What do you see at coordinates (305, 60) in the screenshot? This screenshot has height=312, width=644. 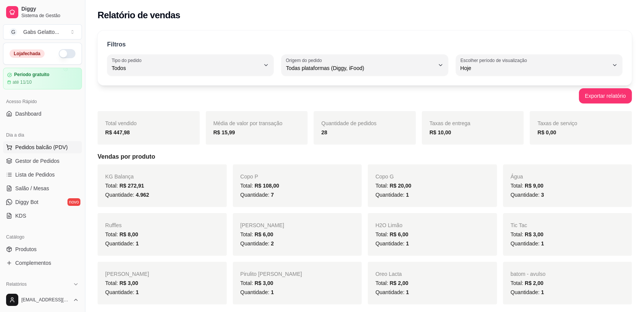 I see `label: Origem do pedido` at bounding box center [305, 60].